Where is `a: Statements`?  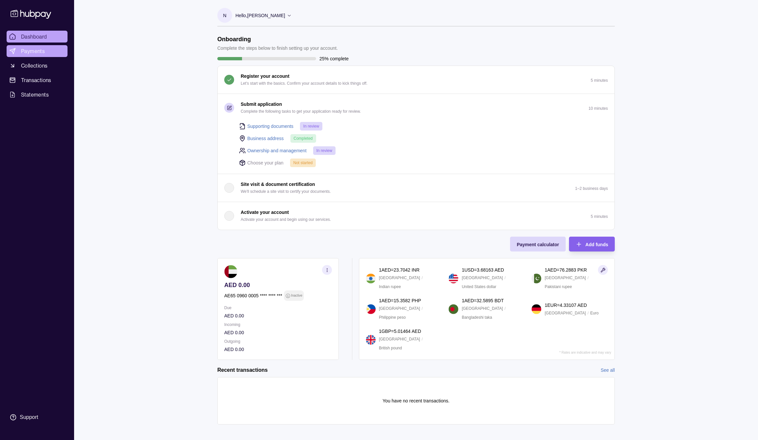
a: Statements is located at coordinates (37, 94).